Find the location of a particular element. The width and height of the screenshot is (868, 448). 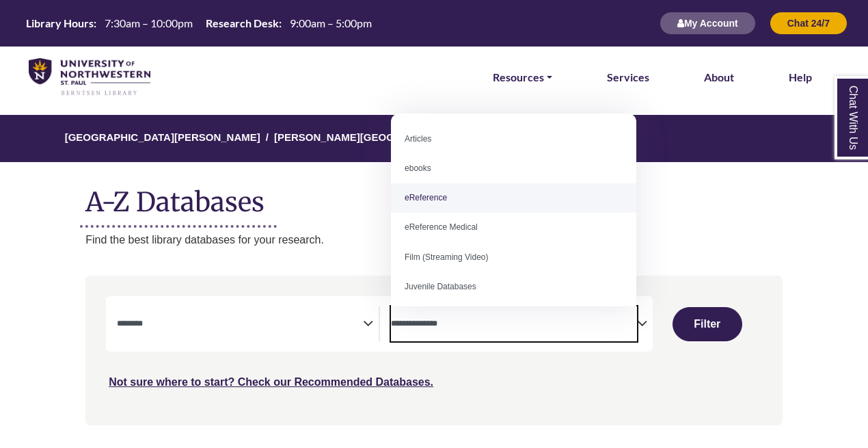

button: My Account is located at coordinates (707, 23).